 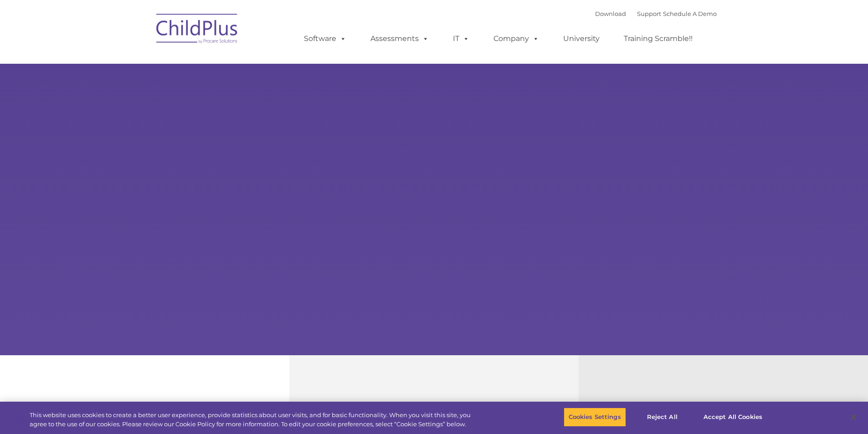 What do you see at coordinates (581, 39) in the screenshot?
I see `a: University` at bounding box center [581, 39].